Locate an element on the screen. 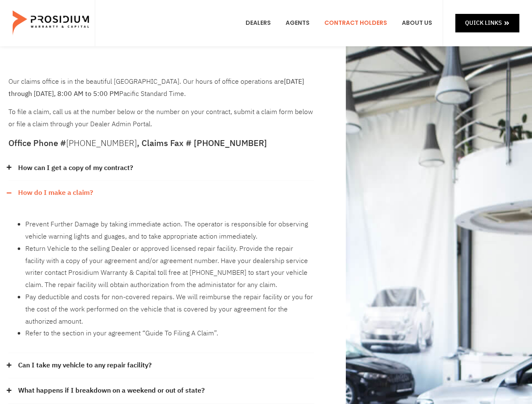 The width and height of the screenshot is (532, 404). a: How do I make a claim? is located at coordinates (56, 193).